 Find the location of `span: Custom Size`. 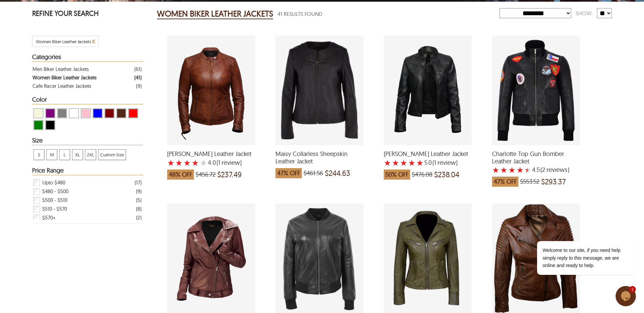

span: Custom Size is located at coordinates (112, 155).